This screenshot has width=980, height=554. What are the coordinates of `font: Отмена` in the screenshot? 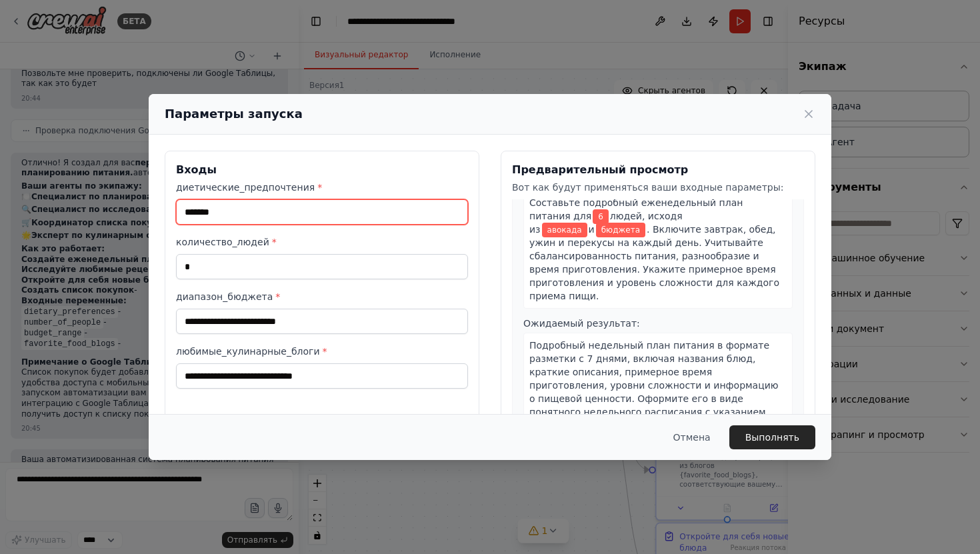 It's located at (692, 438).